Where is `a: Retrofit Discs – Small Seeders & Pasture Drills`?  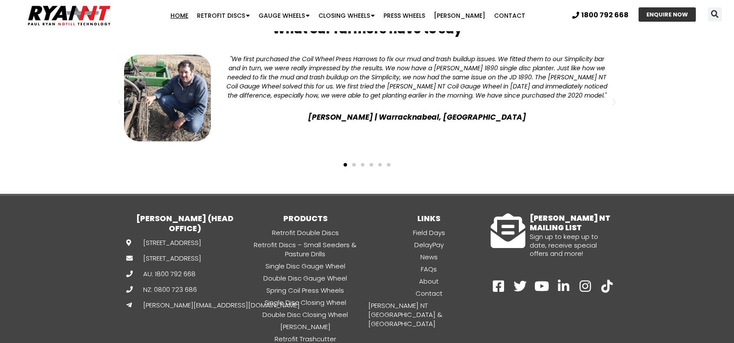
a: Retrofit Discs – Small Seeders & Pasture Drills is located at coordinates (305, 249).